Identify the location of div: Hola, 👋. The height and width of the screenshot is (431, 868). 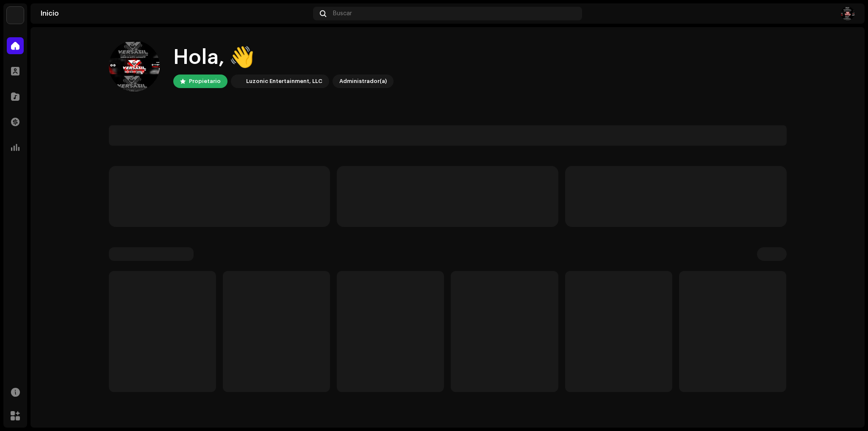
(283, 57).